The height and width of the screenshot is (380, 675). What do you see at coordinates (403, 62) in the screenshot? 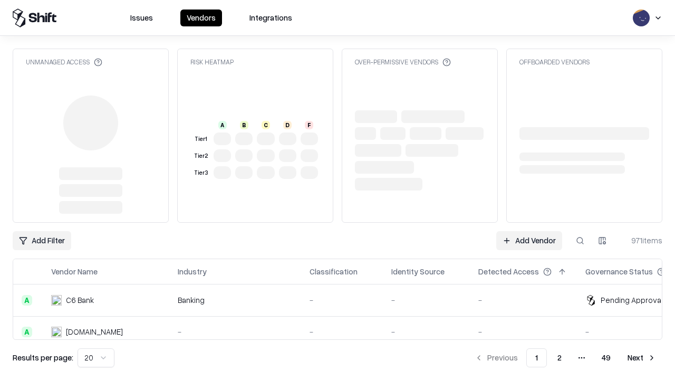
I see `div: Over-Permissive Vendors` at bounding box center [403, 62].